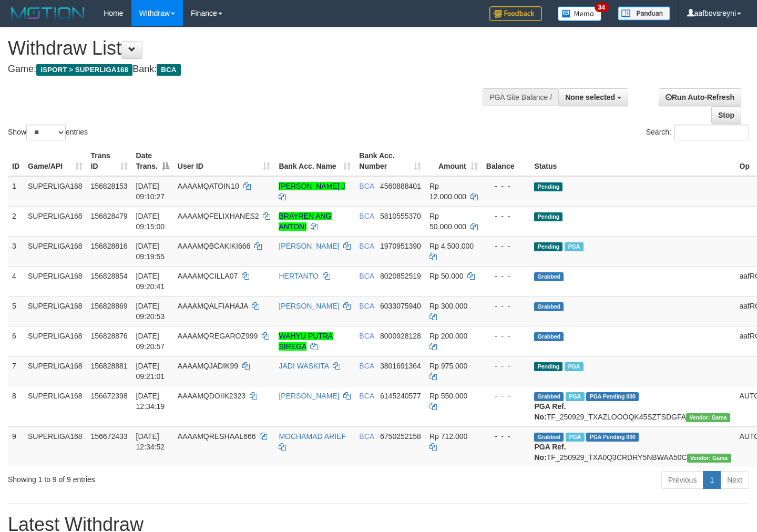 The width and height of the screenshot is (757, 532). I want to click on span: Copy 4560888401 to clipboard, so click(400, 186).